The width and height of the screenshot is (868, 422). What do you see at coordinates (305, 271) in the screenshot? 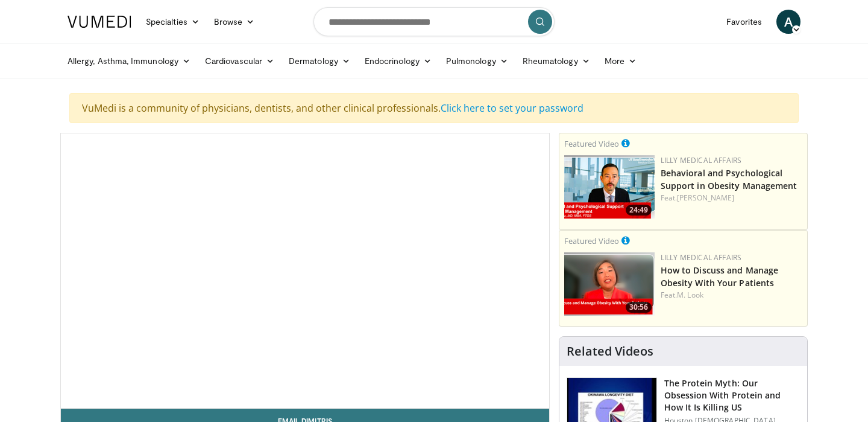
I see `video-js: Video Player` at bounding box center [305, 271].